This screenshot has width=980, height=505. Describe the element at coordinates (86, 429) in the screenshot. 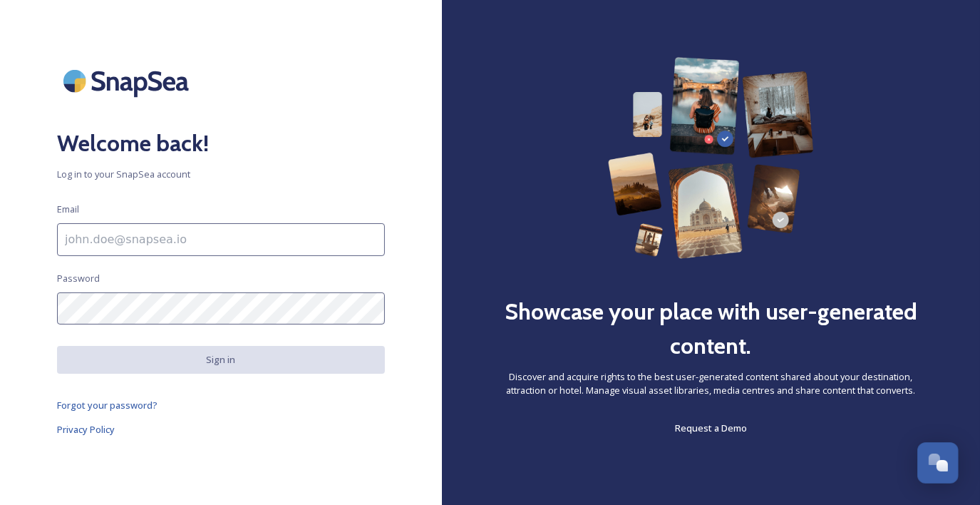

I see `span: Privacy Policy` at that location.